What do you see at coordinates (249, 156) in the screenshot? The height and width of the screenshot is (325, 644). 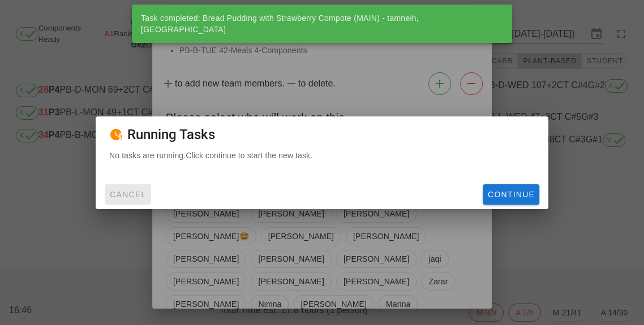 I see `span: Click continue to start the new task.` at bounding box center [249, 156].